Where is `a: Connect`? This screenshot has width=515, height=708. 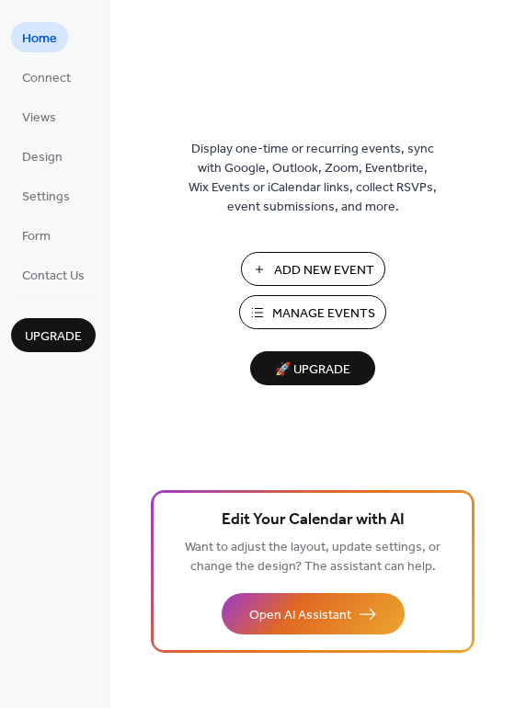
a: Connect is located at coordinates (46, 76).